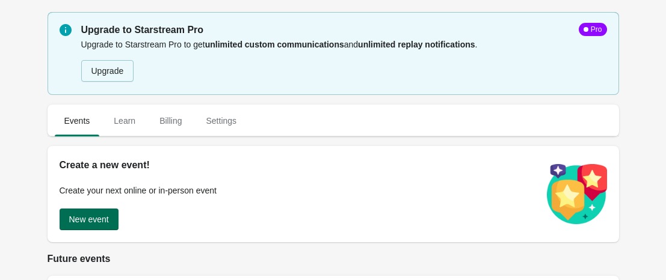 The height and width of the screenshot is (280, 666). Describe the element at coordinates (108, 71) in the screenshot. I see `button: Upgrade` at that location.